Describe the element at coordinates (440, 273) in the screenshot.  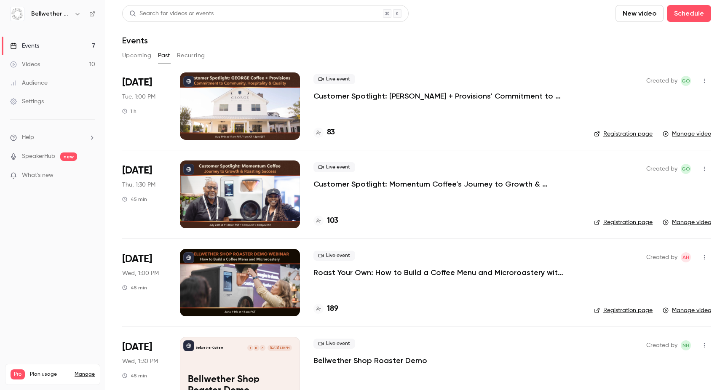
I see `p: Roast Your Own: How to Build a Coffee Menu and Microroastery with Bellwether` at that location.